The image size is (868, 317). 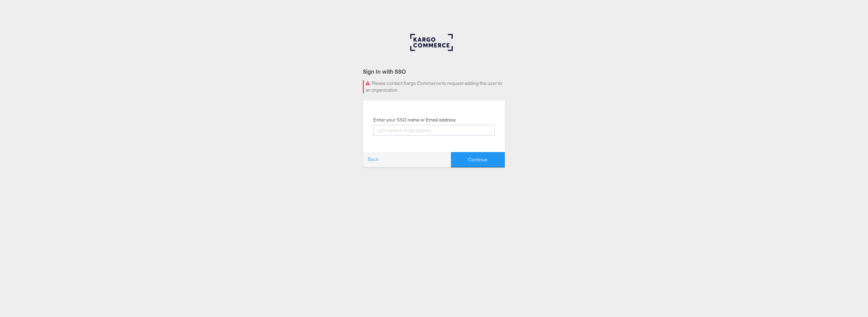 I want to click on button: Continue, so click(x=478, y=159).